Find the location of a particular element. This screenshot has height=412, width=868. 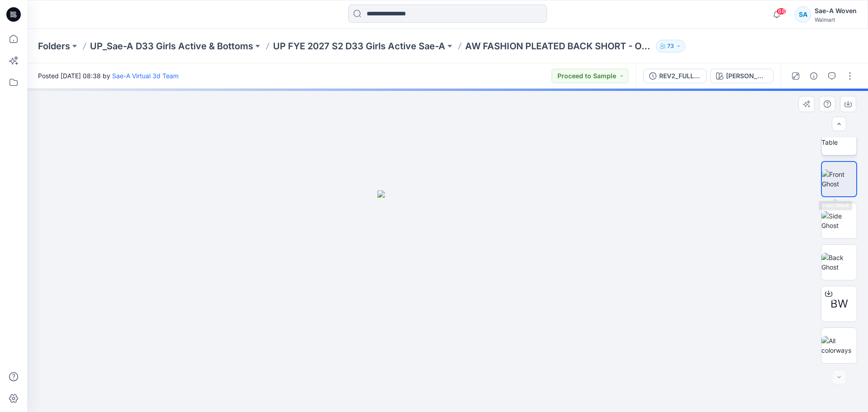

img: Side Ghost is located at coordinates (840, 220).